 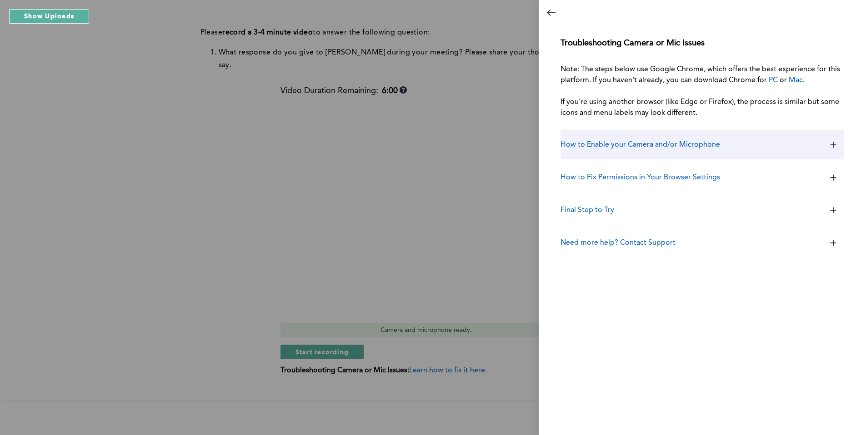 What do you see at coordinates (702, 91) in the screenshot?
I see `p: Note: The steps below use Google Chrome, which offers the best experience for this platform. If y...` at bounding box center [702, 91].